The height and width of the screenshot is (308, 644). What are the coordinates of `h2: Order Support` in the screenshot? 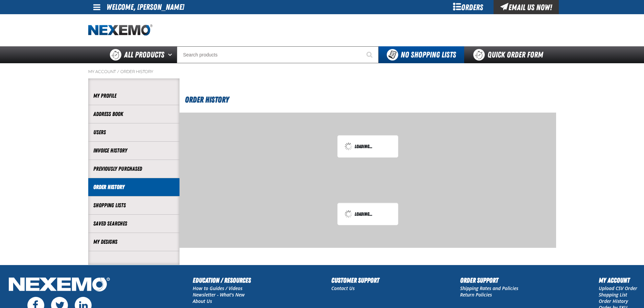 It's located at (489, 280).